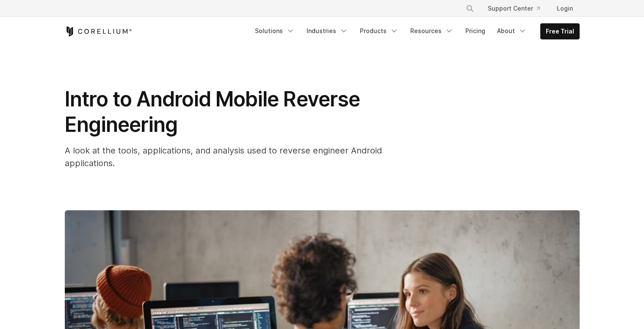  What do you see at coordinates (470, 9) in the screenshot?
I see `button: Search` at bounding box center [470, 9].